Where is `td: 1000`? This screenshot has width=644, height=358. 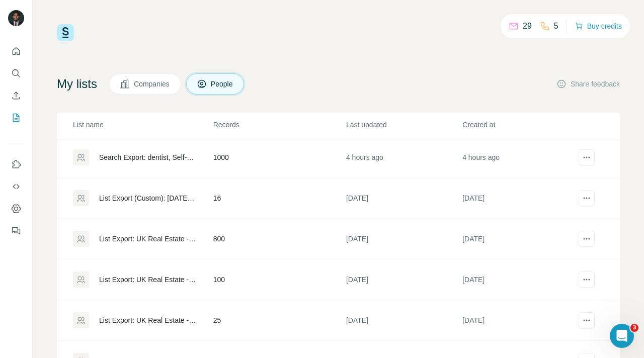 td: 1000 is located at coordinates (279, 158).